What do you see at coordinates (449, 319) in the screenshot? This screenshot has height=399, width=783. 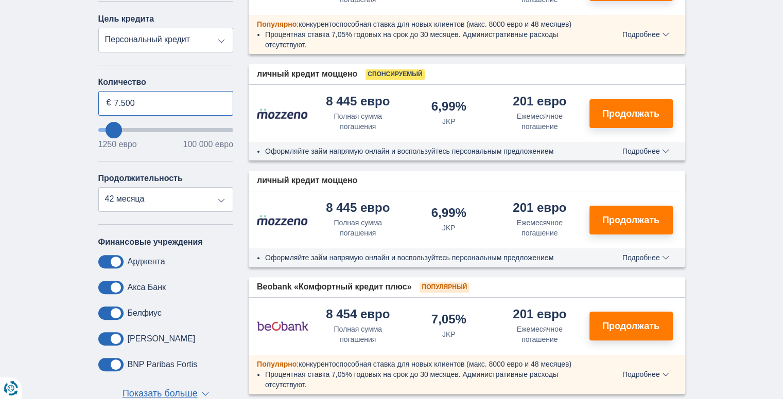 I see `font: 7,05%` at bounding box center [449, 319].